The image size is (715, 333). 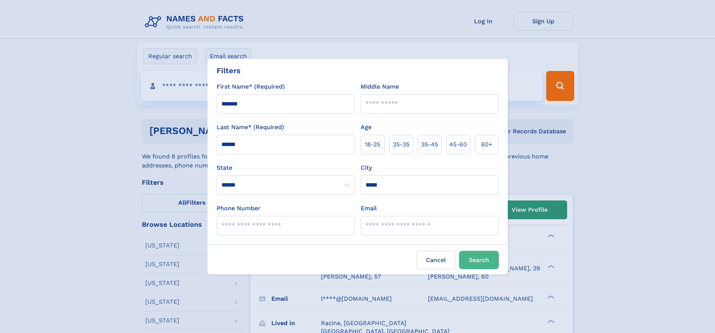 I want to click on label: Phone Number, so click(x=238, y=208).